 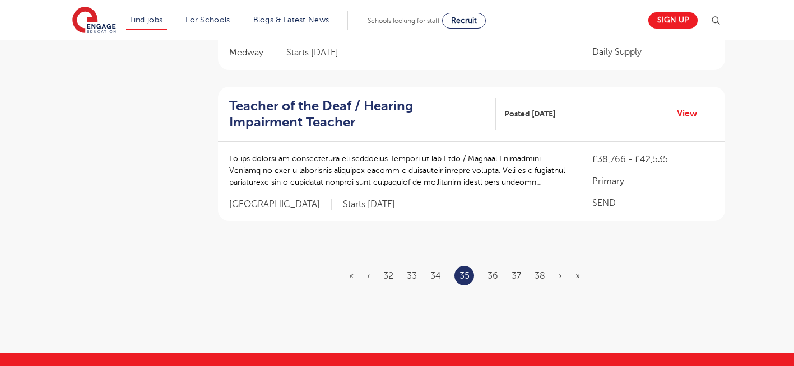 What do you see at coordinates (403, 21) in the screenshot?
I see `span: Schools looking for staff` at bounding box center [403, 21].